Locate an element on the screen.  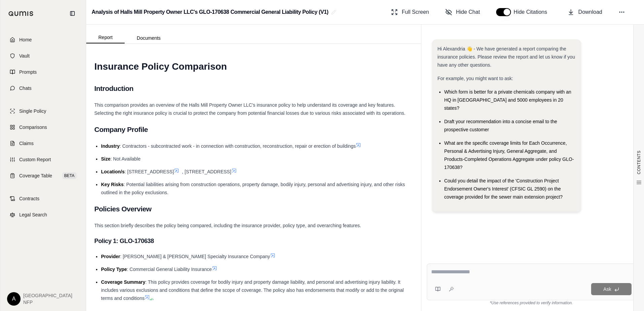
span: For example, you might want to ask: is located at coordinates (475, 78).